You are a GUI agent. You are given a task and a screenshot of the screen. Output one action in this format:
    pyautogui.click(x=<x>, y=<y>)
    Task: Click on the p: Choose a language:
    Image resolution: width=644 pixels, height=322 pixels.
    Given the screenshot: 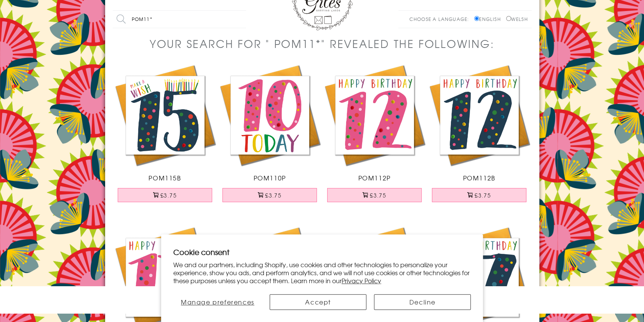 What is the action you would take?
    pyautogui.click(x=441, y=19)
    